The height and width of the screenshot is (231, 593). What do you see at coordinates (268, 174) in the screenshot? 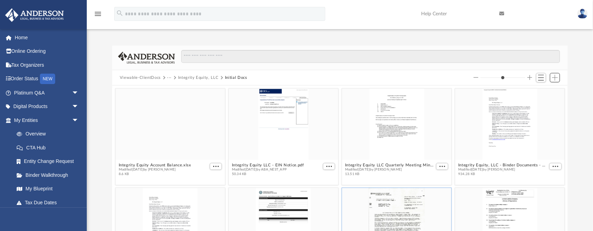
I see `span: 50.34 KB` at bounding box center [268, 174].